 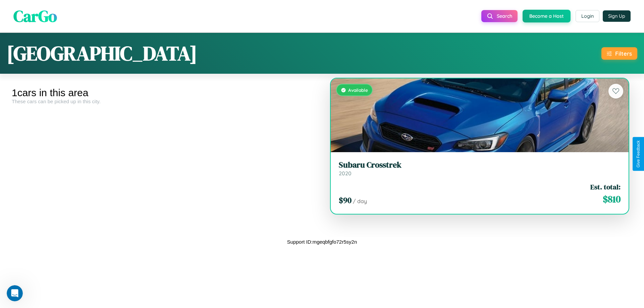 I want to click on h3: Subaru Crosstrek, so click(x=480, y=165).